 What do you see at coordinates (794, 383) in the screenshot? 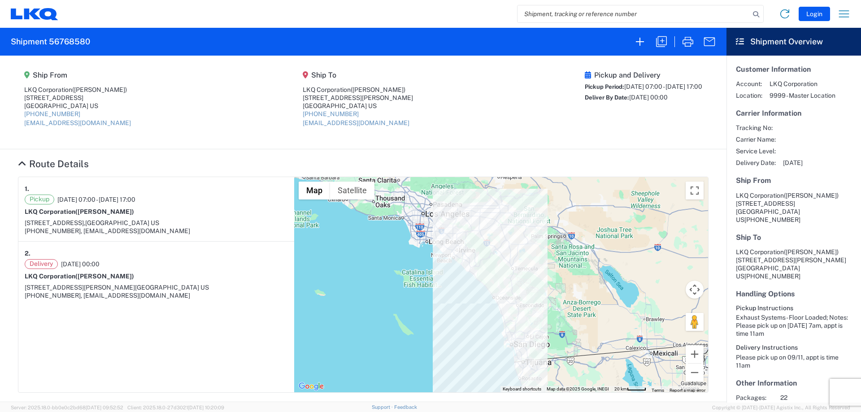
I see `h5: Other Information` at bounding box center [794, 383].